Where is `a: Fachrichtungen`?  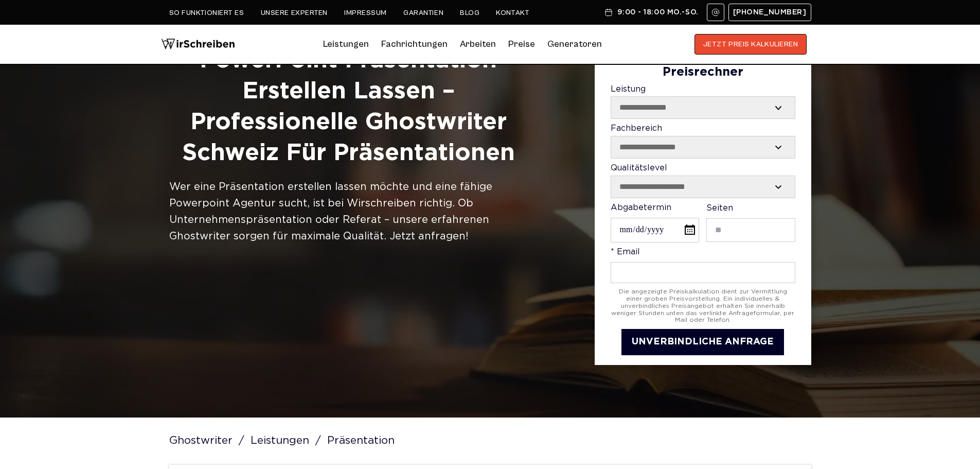 a: Fachrichtungen is located at coordinates (414, 45).